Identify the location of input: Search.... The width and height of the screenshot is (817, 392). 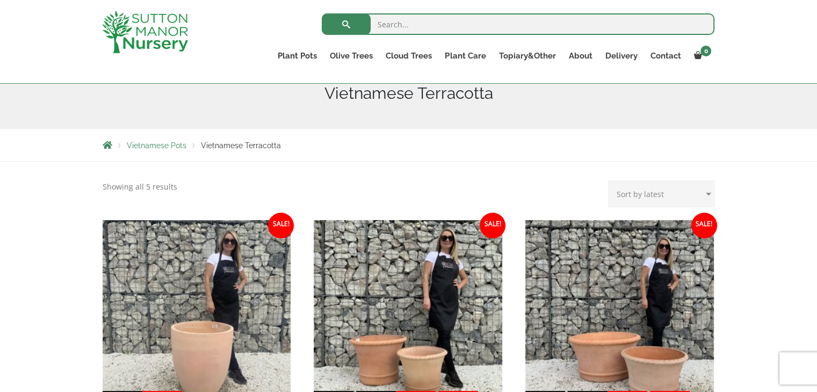
(518, 24).